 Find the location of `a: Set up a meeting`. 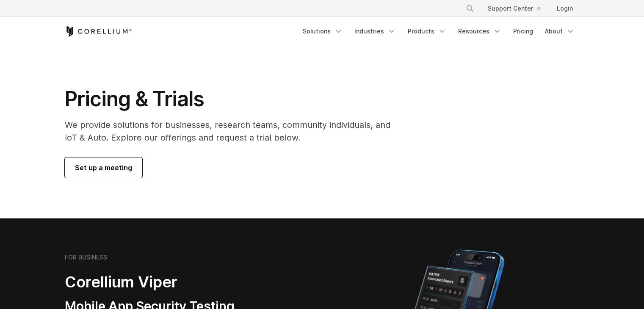

a: Set up a meeting is located at coordinates (103, 168).